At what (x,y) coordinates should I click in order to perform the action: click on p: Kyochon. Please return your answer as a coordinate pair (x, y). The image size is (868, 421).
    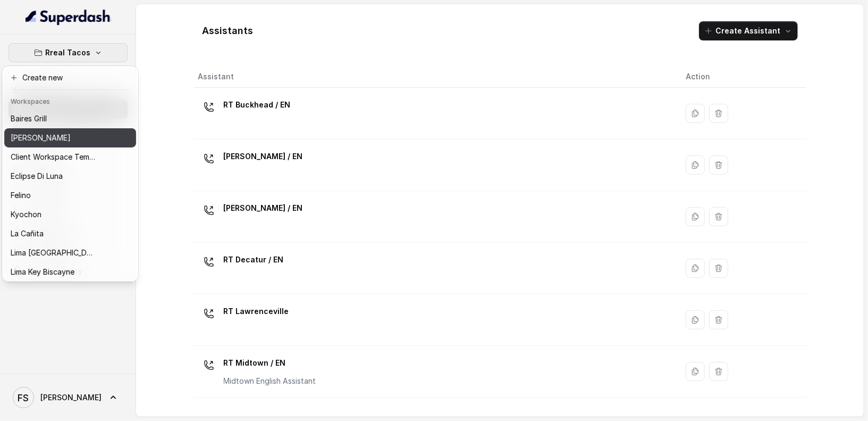
    Looking at the image, I should click on (26, 214).